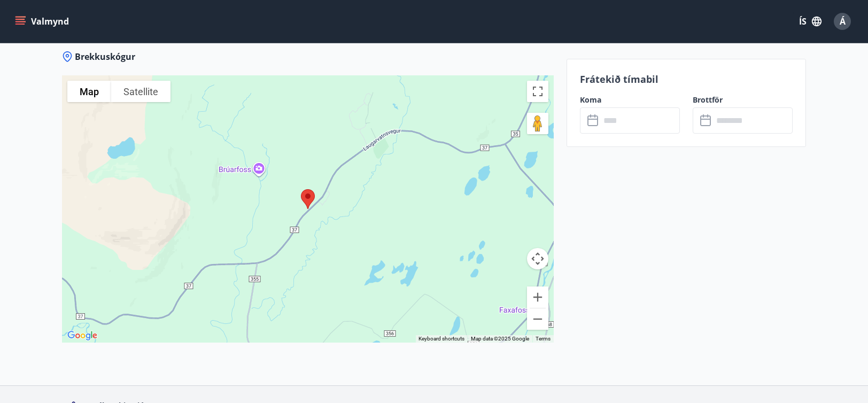  What do you see at coordinates (811, 22) in the screenshot?
I see `button: ÍS` at bounding box center [811, 22].